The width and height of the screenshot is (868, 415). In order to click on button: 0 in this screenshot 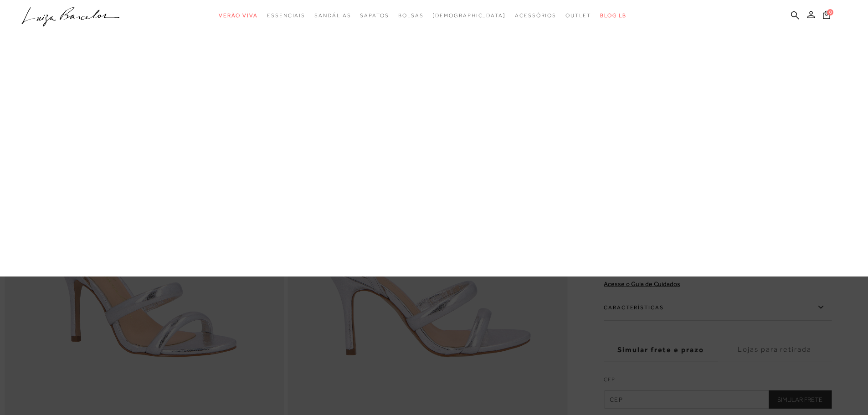, I will do `click(826, 16)`.